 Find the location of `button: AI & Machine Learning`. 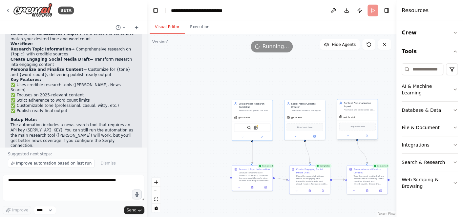

button: AI & Machine Learning is located at coordinates (430, 90).